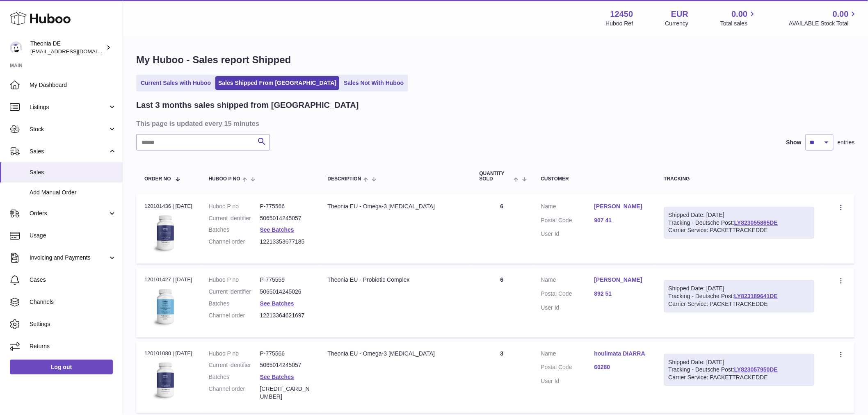  What do you see at coordinates (158, 179) in the screenshot?
I see `span: Order No` at bounding box center [158, 179].